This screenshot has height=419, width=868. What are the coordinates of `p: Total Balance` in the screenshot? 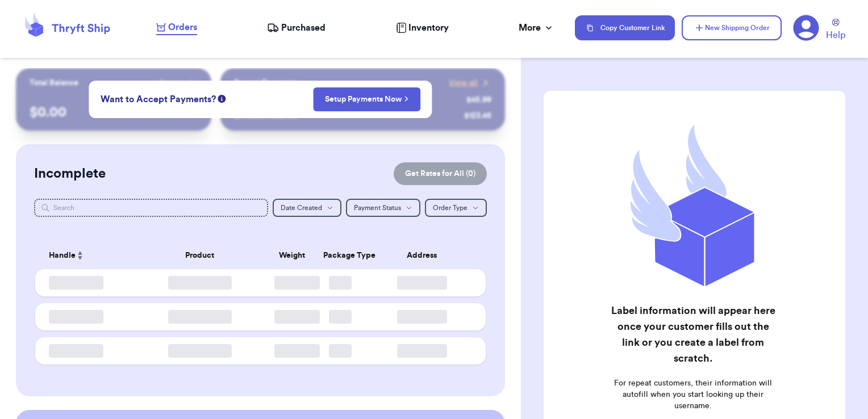 It's located at (54, 83).